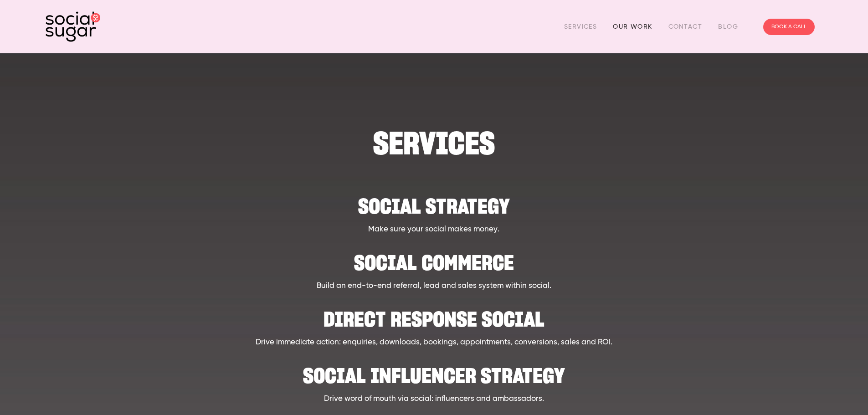 The height and width of the screenshot is (415, 868). What do you see at coordinates (434, 268) in the screenshot?
I see `a: Social Commerce Build an end-to-end referral, lead and sales system within social.` at bounding box center [434, 268].